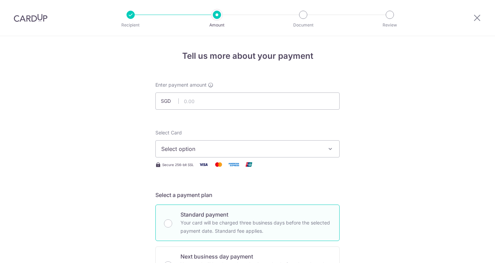  I want to click on span: translation missing: en.payables.payment_networks.credit_card.summary.labels.select_card, so click(168, 132).